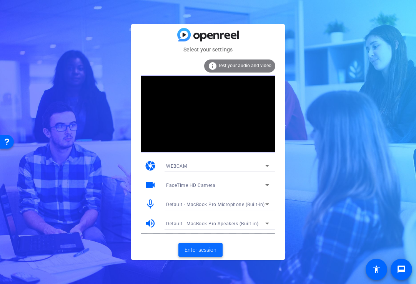 The width and height of the screenshot is (416, 284). What do you see at coordinates (208, 35) in the screenshot?
I see `img: blue-gradient.svg` at bounding box center [208, 35].